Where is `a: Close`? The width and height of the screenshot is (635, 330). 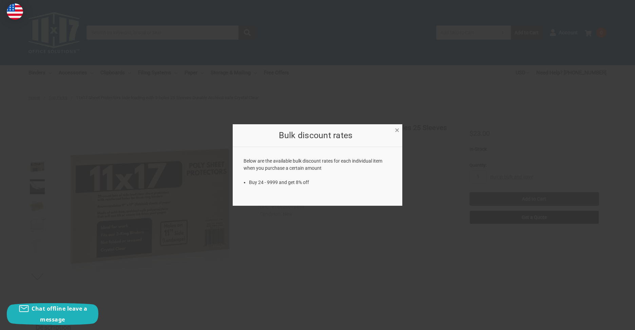
a: Close is located at coordinates (397, 129).